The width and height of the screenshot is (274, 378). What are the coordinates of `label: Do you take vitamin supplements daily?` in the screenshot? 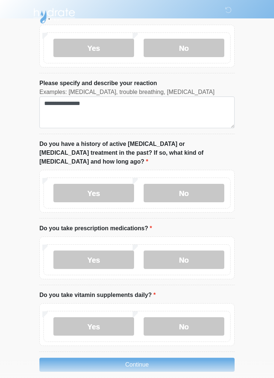 It's located at (98, 295).